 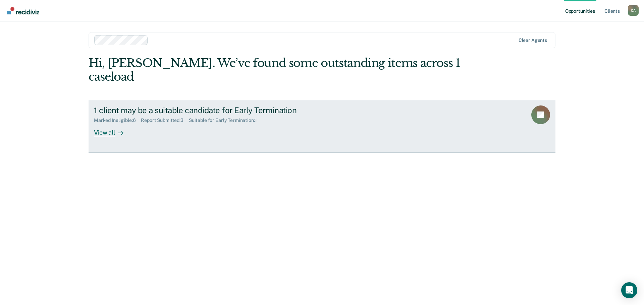 I want to click on div: Report Submitted : 3, so click(x=164, y=120).